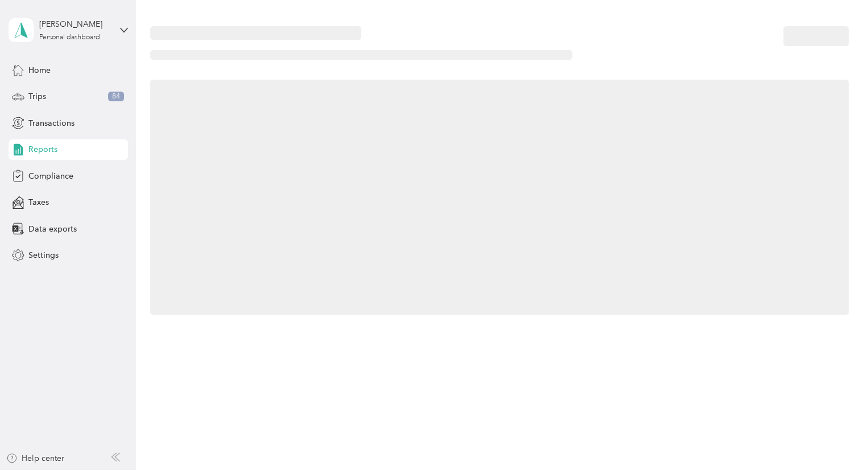 The width and height of the screenshot is (868, 470). I want to click on span: Home, so click(39, 70).